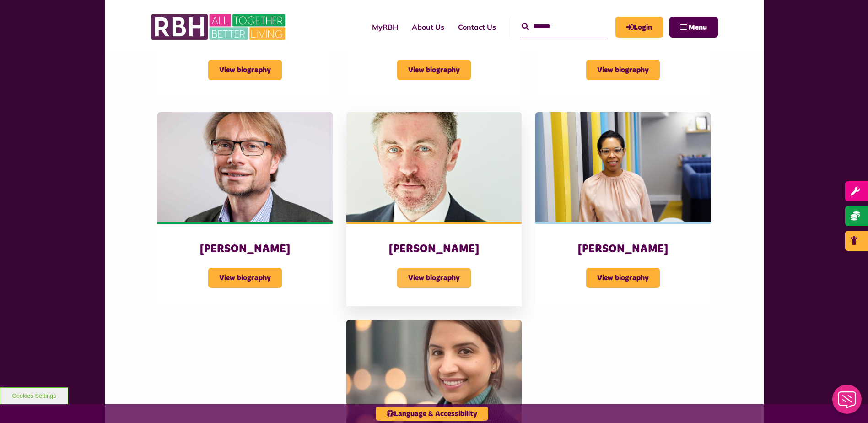 The height and width of the screenshot is (423, 868). I want to click on div: Close Web Assistant, so click(20, 17).